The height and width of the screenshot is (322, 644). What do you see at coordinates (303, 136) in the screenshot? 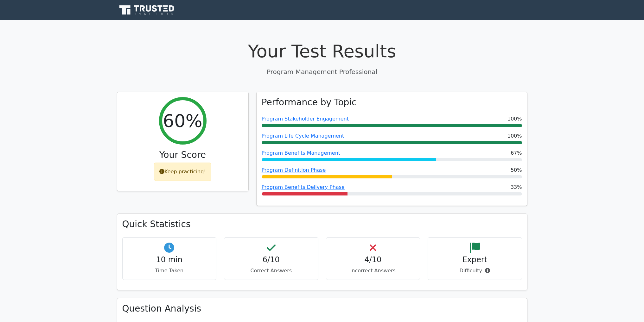
I see `a: Program Life Cycle Management` at bounding box center [303, 136].